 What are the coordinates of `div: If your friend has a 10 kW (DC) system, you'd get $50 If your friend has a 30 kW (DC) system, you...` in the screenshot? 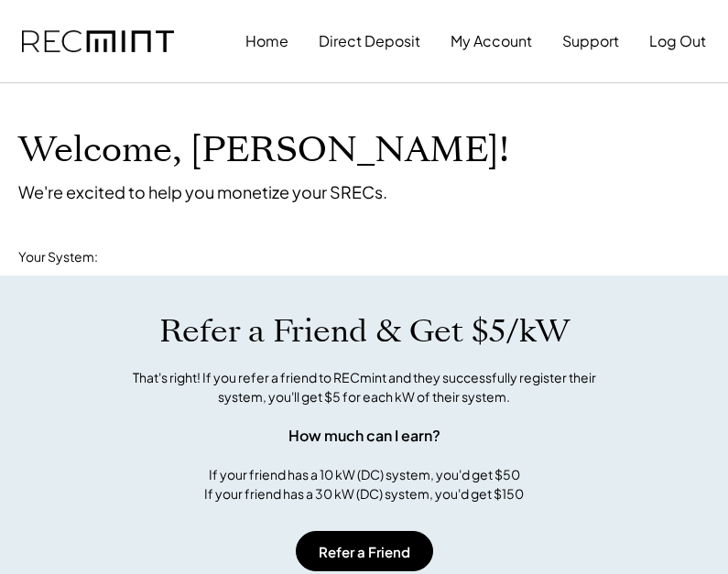 It's located at (364, 484).